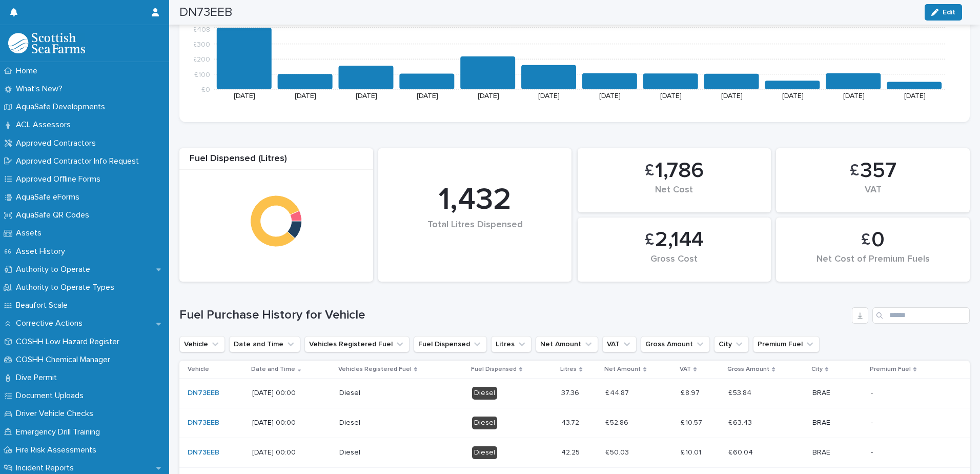 The image size is (980, 474). What do you see at coordinates (47, 43) in the screenshot?
I see `img: bPIBxiqnSb2ggTQWdOVV` at bounding box center [47, 43].